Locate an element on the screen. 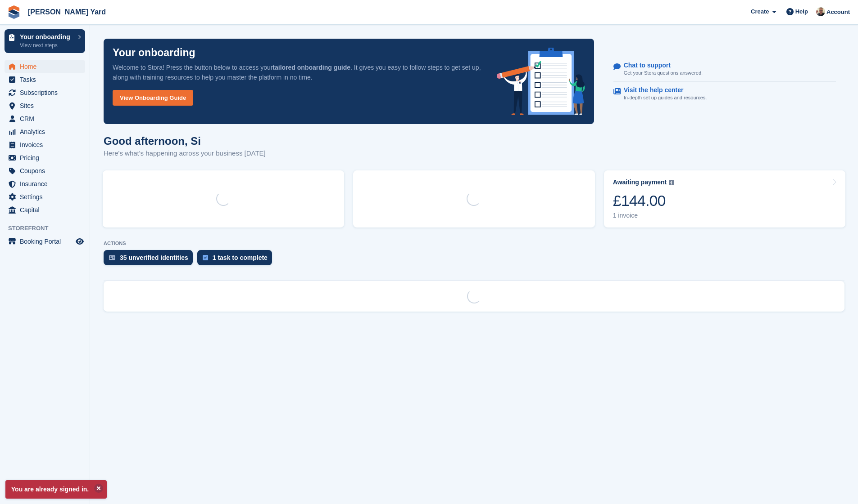 This screenshot has width=858, height=504. a: View Onboarding Guide is located at coordinates (153, 98).